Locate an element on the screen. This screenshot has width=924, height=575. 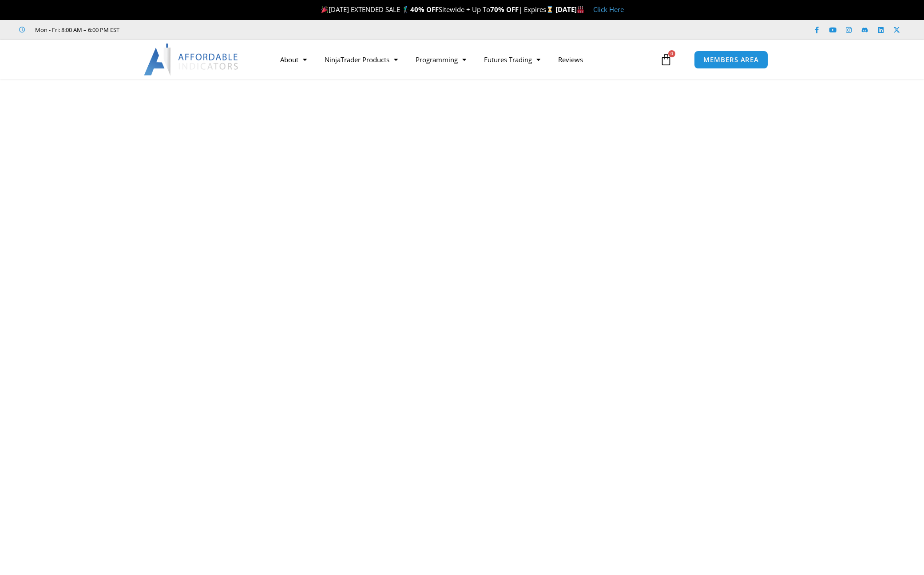
strong: 70% OFF is located at coordinates (505, 9).